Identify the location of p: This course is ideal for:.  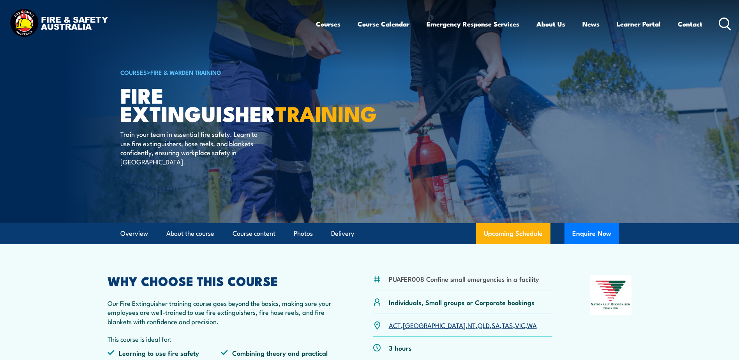
(221, 339).